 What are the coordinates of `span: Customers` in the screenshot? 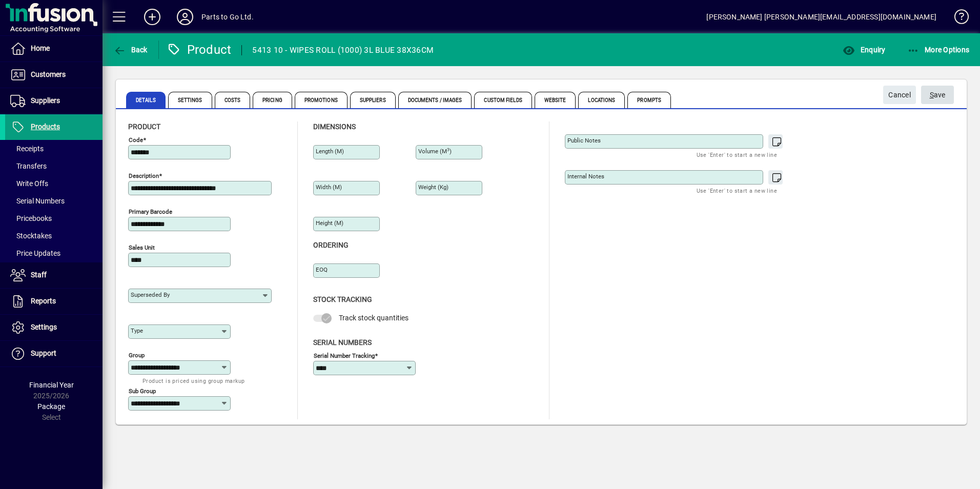 It's located at (48, 74).